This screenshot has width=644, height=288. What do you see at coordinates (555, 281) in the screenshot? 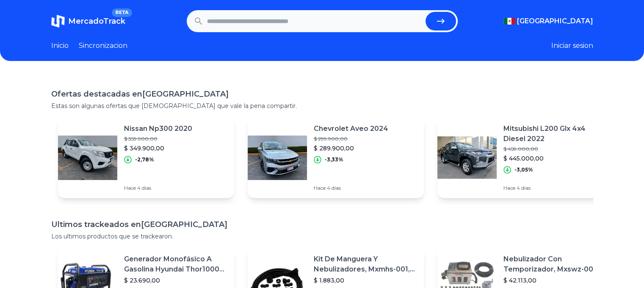
I see `p: $ 42.113,00` at bounding box center [555, 281].